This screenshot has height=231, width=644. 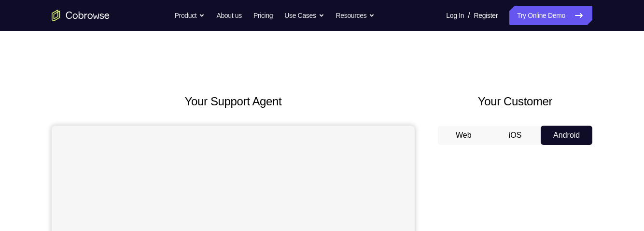 What do you see at coordinates (463, 135) in the screenshot?
I see `button: Web` at bounding box center [463, 135].